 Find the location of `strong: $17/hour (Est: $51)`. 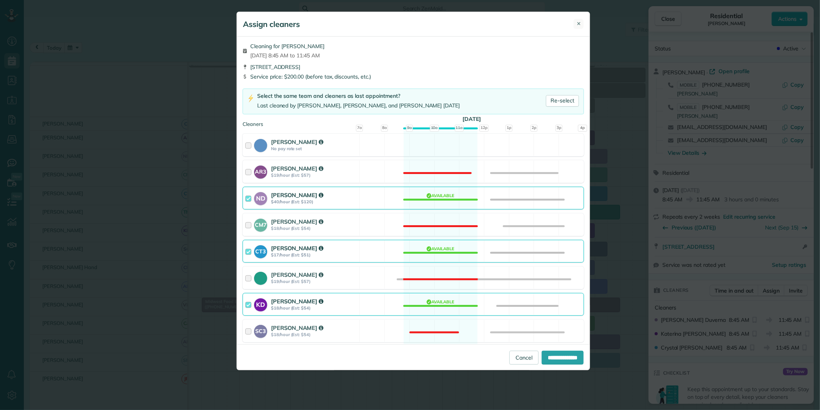

strong: $17/hour (Est: $51) is located at coordinates (314, 255).